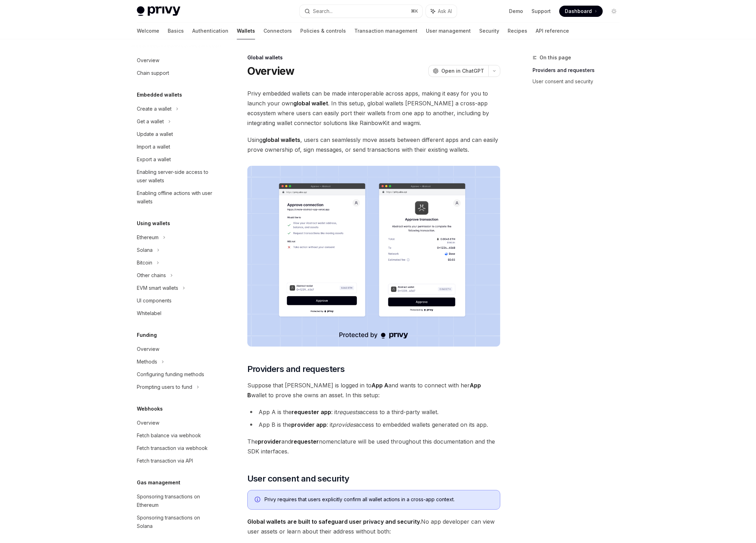 The width and height of the screenshot is (756, 543). I want to click on div: Bitcoin, so click(145, 263).